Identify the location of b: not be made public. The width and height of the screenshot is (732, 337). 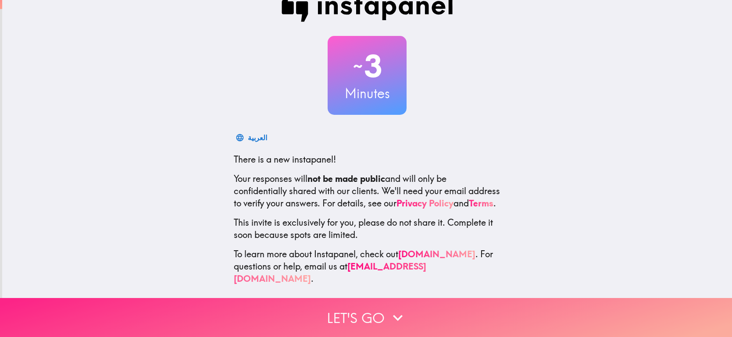
(346, 179).